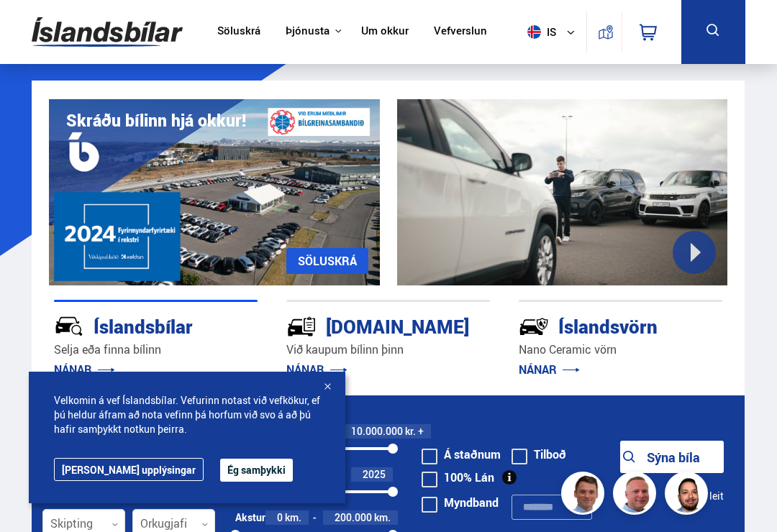 The image size is (777, 532). What do you see at coordinates (688, 496) in the screenshot?
I see `img: nhp88E3Fdnt1Opn2.png` at bounding box center [688, 496].